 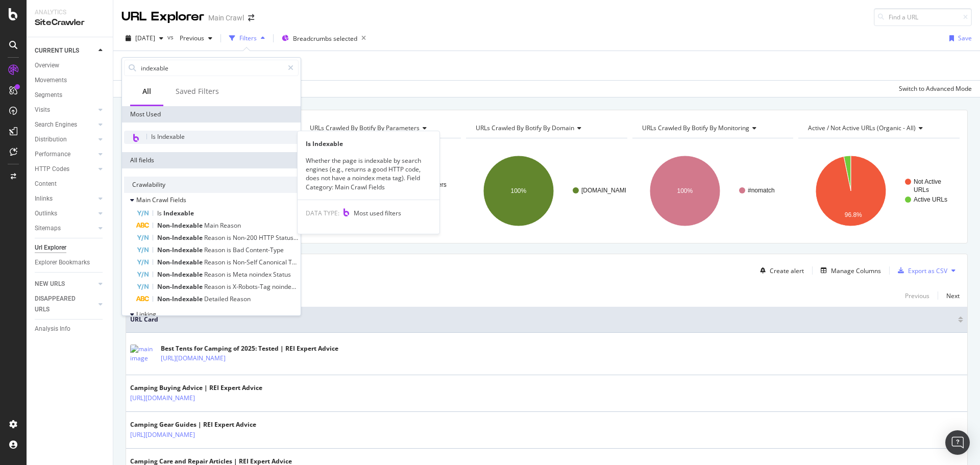 What do you see at coordinates (65, 169) in the screenshot?
I see `a: HTTP Codes` at bounding box center [65, 169].